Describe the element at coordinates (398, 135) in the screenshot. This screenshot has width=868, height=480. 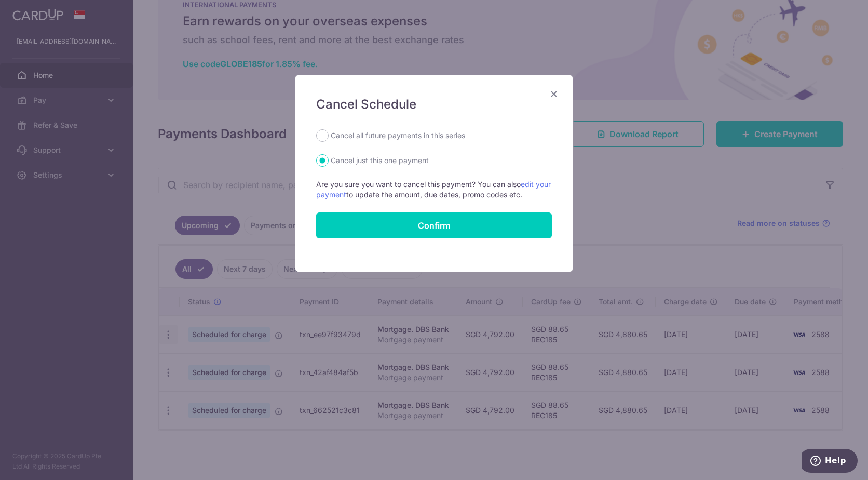
I see `label: Cancel all future payments in this series` at that location.